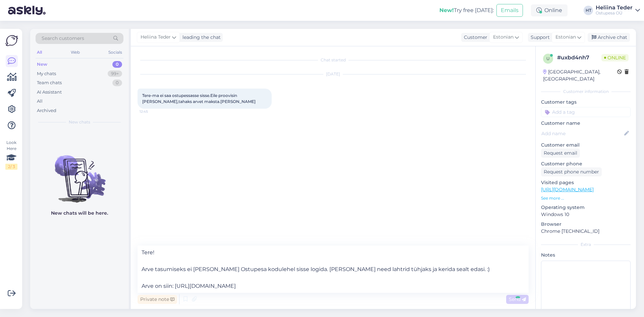  What do you see at coordinates (12, 166) in the screenshot?
I see `div: 2 / 3` at bounding box center [12, 166].